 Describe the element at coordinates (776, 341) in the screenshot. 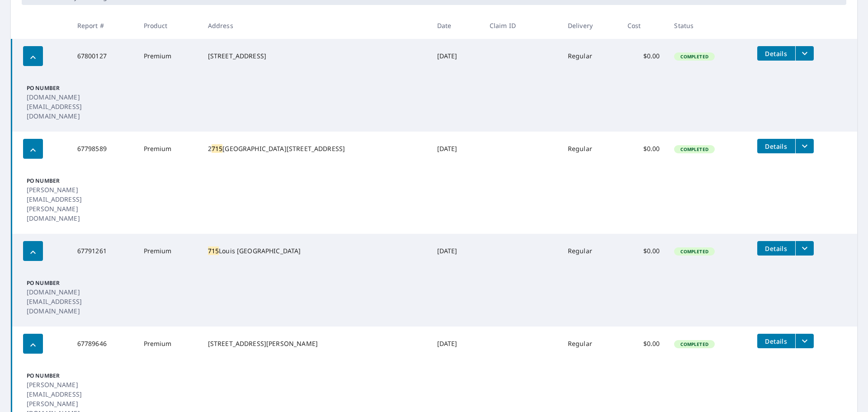

I see `button: detailsBtn-67789646` at that location.